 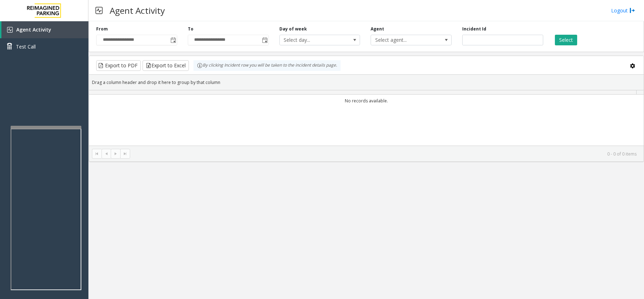 What do you see at coordinates (474, 29) in the screenshot?
I see `label: Incident Id` at bounding box center [474, 29].